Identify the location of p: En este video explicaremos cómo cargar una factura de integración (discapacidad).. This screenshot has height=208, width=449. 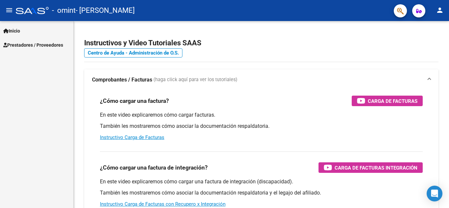
(262, 182).